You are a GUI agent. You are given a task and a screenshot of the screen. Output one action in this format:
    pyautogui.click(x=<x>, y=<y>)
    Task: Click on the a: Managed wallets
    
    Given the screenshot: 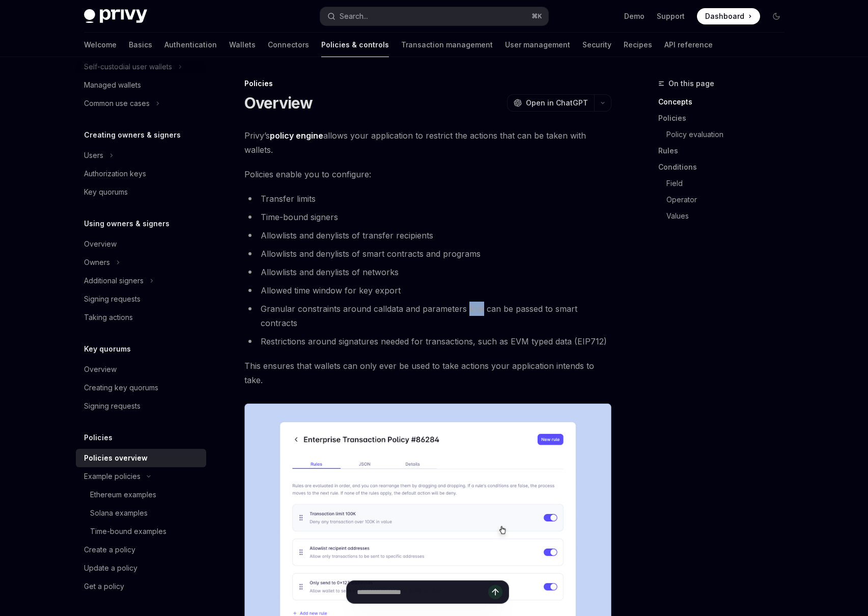 What is the action you would take?
    pyautogui.click(x=141, y=85)
    